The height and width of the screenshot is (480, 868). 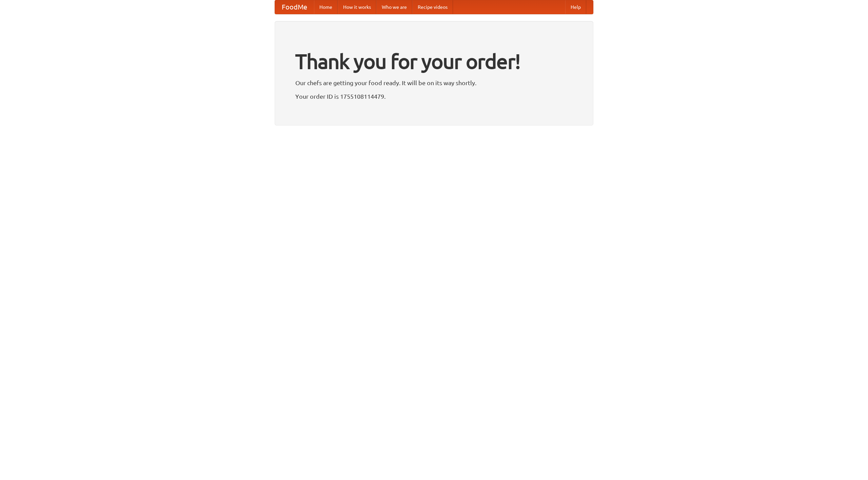 What do you see at coordinates (434, 83) in the screenshot?
I see `p: Our chefs are getting your food ready. It will be on its way shortly.` at bounding box center [434, 83].